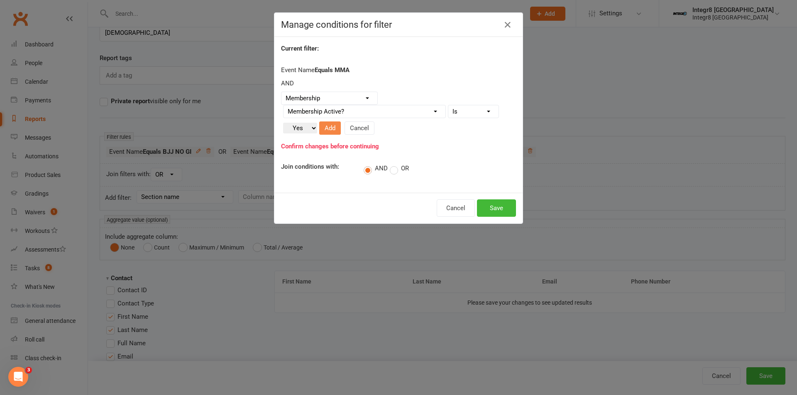 The height and width of the screenshot is (395, 797). What do you see at coordinates (316, 167) in the screenshot?
I see `label: Join conditions with:` at bounding box center [316, 167].